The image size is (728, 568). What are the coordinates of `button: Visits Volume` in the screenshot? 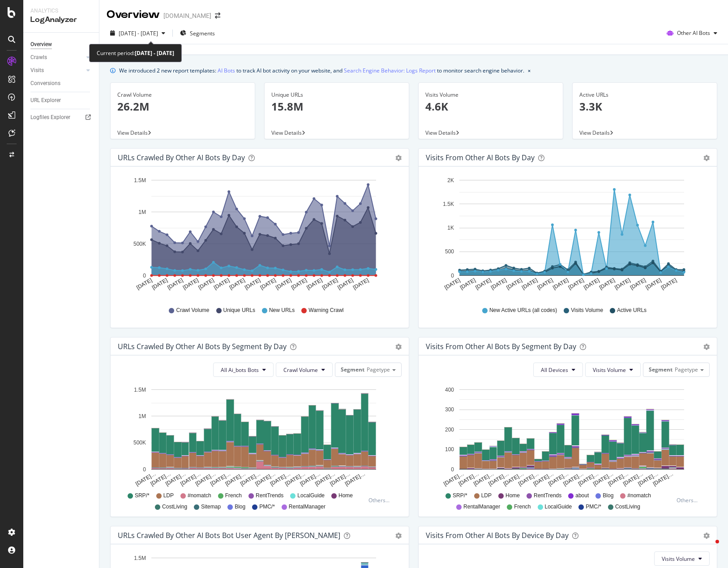 It's located at (613, 370).